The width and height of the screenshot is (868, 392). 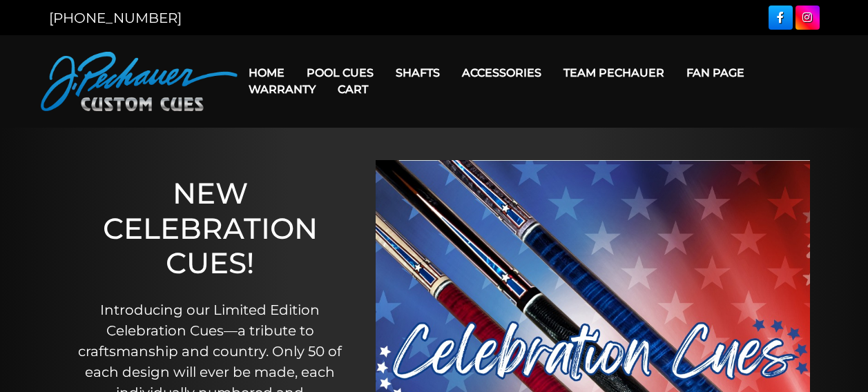 I want to click on a: Pool Cues, so click(x=340, y=72).